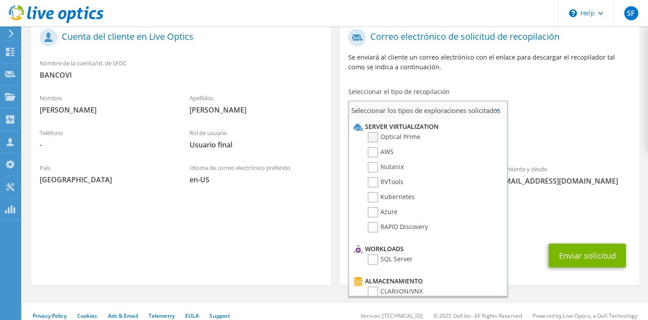 This screenshot has height=320, width=648. Describe the element at coordinates (181, 69) in the screenshot. I see `div: Nombre de la cuenta/Id. de SFDC` at that location.